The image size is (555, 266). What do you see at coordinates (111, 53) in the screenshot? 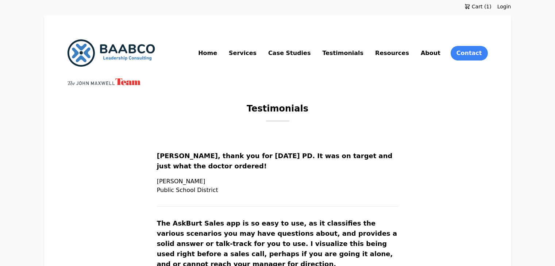
I see `img: BAABCO Consulting Services` at bounding box center [111, 53].